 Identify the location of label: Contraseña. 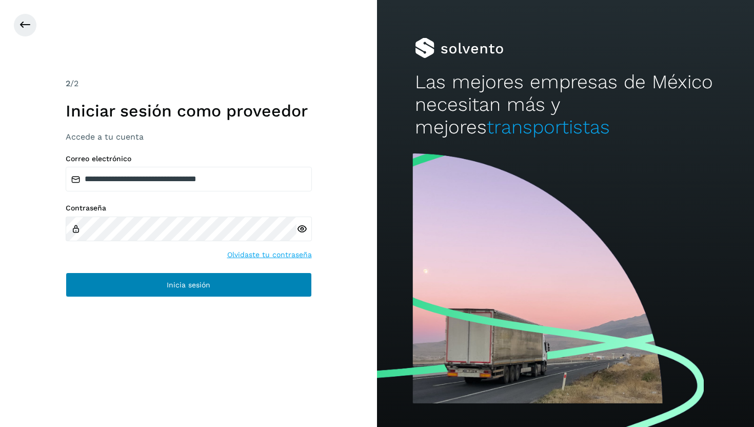
(189, 208).